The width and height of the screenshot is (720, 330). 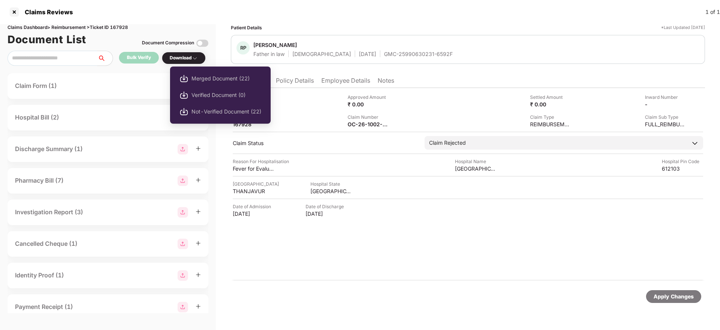 I want to click on div: Date of Discharge, so click(x=326, y=206).